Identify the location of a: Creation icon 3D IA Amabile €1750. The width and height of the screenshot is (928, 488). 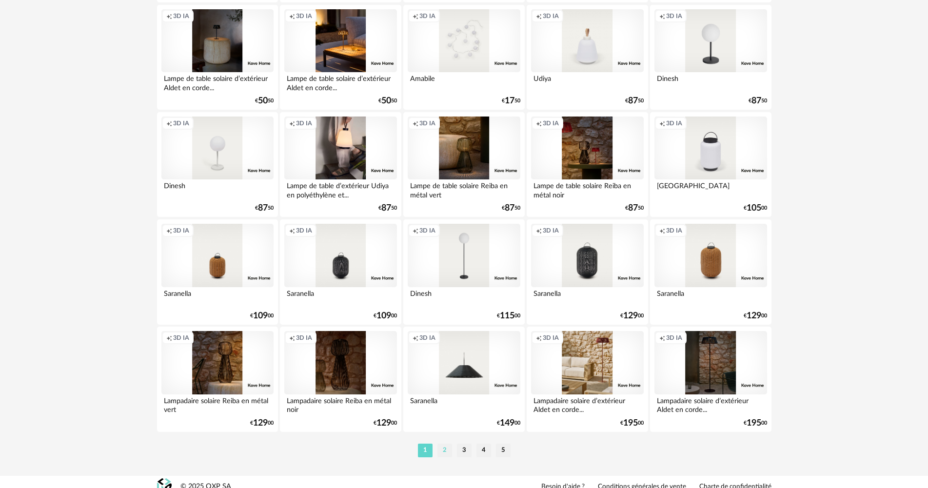
(464, 58).